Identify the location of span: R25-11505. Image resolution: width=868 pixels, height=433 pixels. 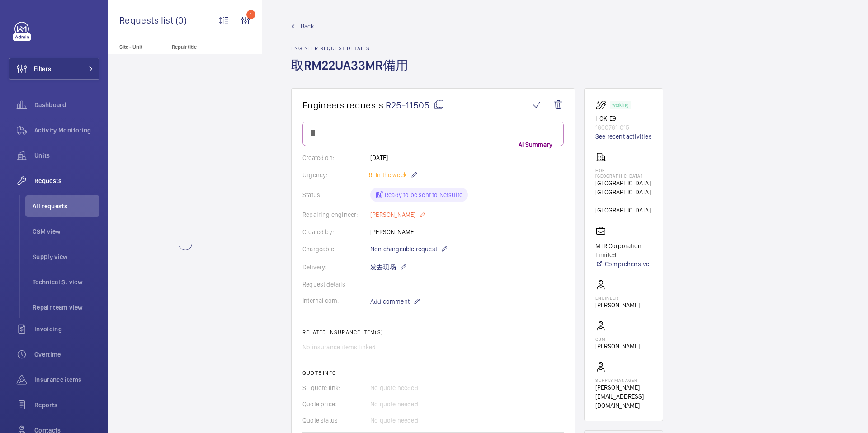
(415, 105).